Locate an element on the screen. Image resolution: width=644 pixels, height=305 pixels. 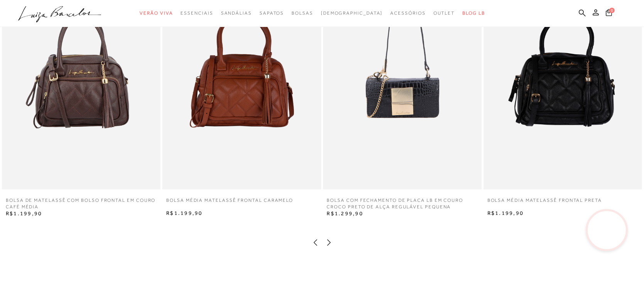
span: Essenciais is located at coordinates (197, 13).